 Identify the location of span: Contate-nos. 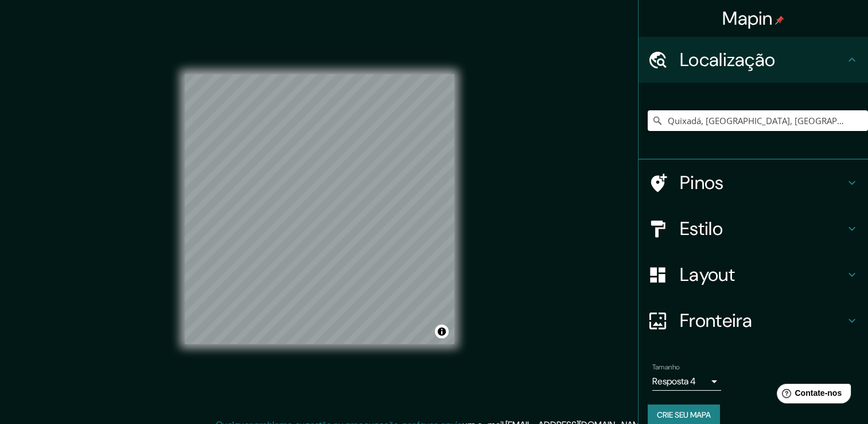
(52, 14).